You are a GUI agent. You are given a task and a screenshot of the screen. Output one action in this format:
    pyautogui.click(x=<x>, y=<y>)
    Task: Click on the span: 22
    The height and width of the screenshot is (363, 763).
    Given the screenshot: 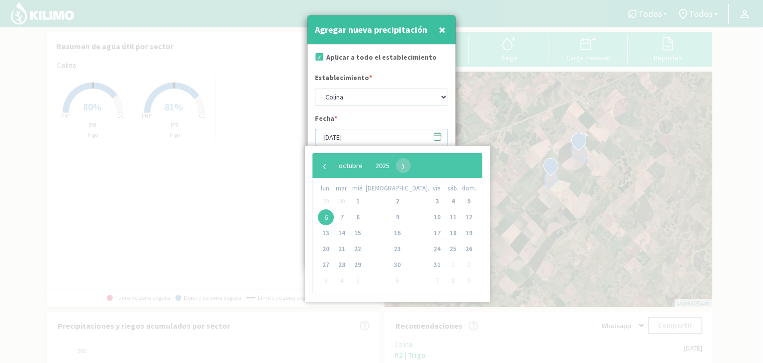 What is the action you would take?
    pyautogui.click(x=358, y=249)
    